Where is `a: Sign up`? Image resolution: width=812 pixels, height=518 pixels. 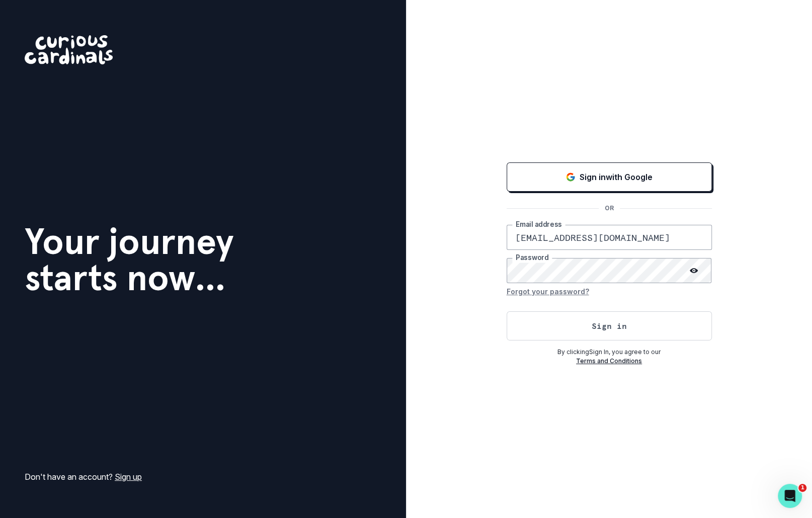
a: Sign up is located at coordinates (128, 477).